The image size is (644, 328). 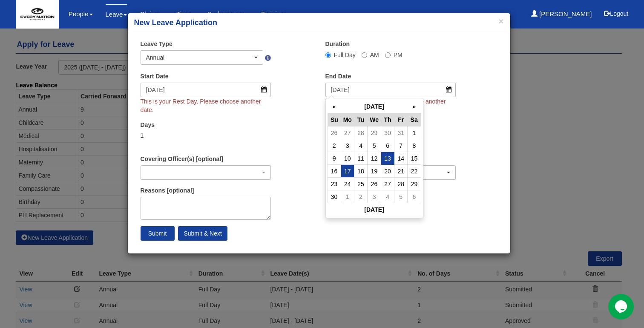 What do you see at coordinates (347, 171) in the screenshot?
I see `td: 17` at bounding box center [347, 171].